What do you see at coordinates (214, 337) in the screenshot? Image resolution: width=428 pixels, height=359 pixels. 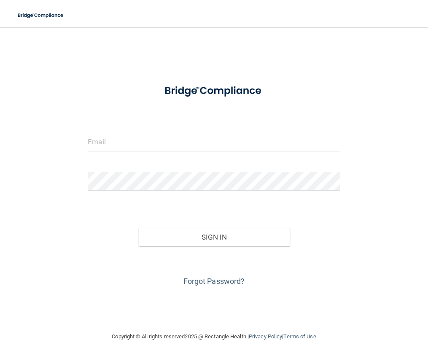 I see `div: Copyright © All rights reserved 2025 @ Rectangle Health | |` at bounding box center [214, 337].